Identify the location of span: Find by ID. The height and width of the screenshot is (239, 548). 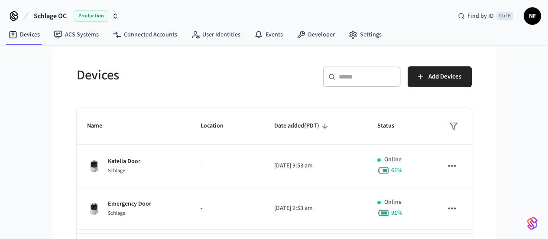
(481, 16).